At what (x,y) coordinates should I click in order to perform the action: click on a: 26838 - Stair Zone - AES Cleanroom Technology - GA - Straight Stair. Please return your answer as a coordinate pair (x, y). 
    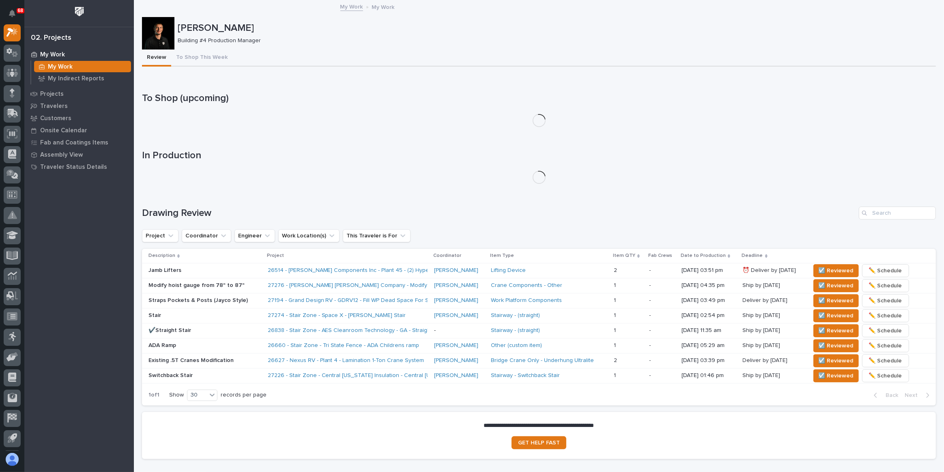
    Looking at the image, I should click on (356, 330).